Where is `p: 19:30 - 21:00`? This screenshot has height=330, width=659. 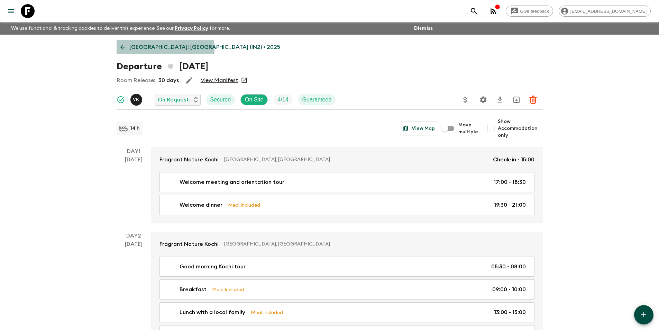
p: 19:30 - 21:00 is located at coordinates (510, 205).